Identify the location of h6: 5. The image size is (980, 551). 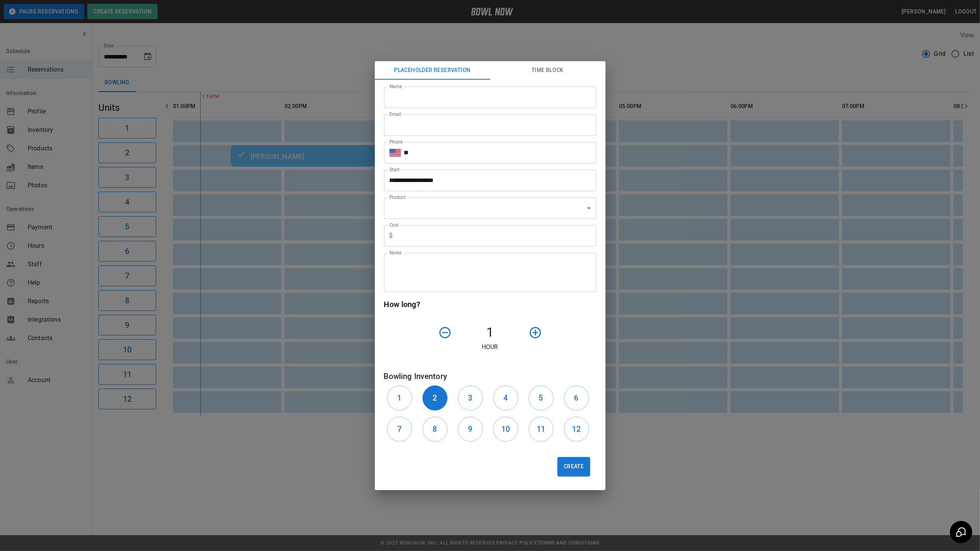
(541, 397).